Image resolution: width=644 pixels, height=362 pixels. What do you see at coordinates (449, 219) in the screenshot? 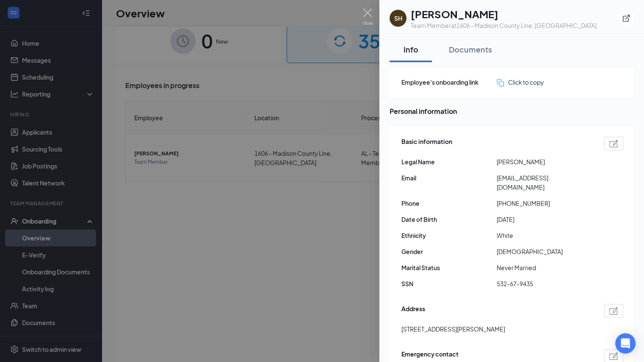
I see `span: Date of Birth` at bounding box center [449, 219].